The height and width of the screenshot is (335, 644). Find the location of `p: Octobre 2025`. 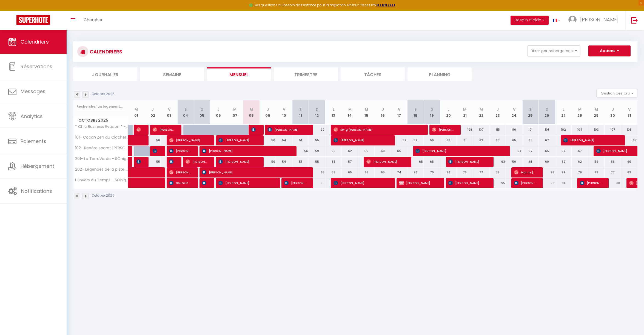

p: Octobre 2025 is located at coordinates (103, 94).